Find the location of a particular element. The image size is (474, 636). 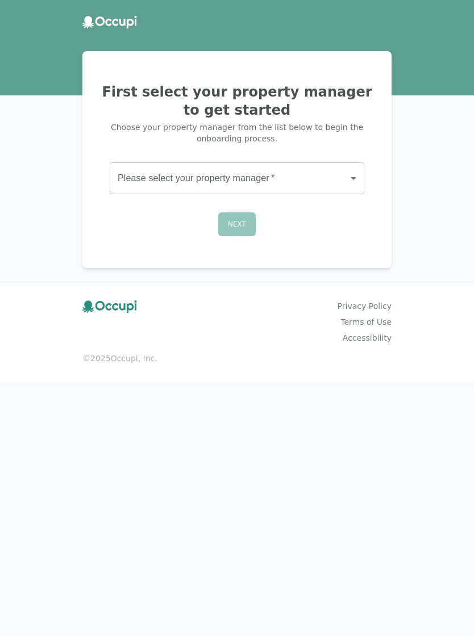

small: © 2025 Occupi, Inc. is located at coordinates (237, 359).